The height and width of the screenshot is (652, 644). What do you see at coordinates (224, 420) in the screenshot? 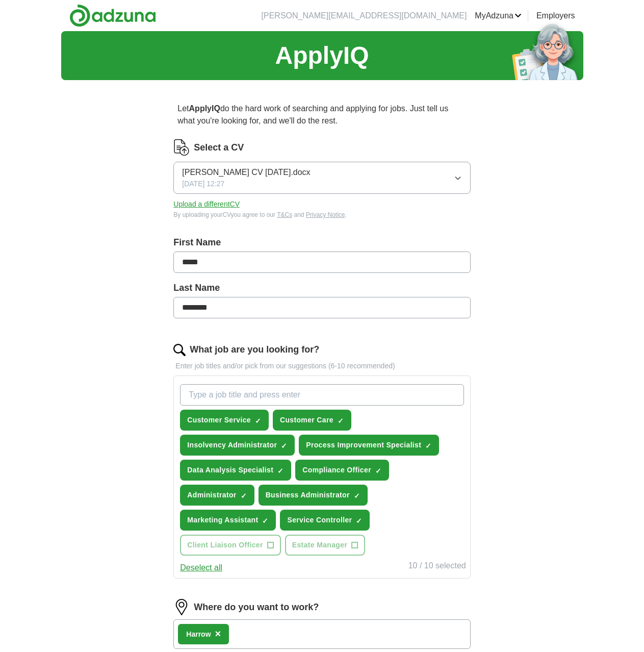
I see `button: Customer Service✓` at bounding box center [224, 420].